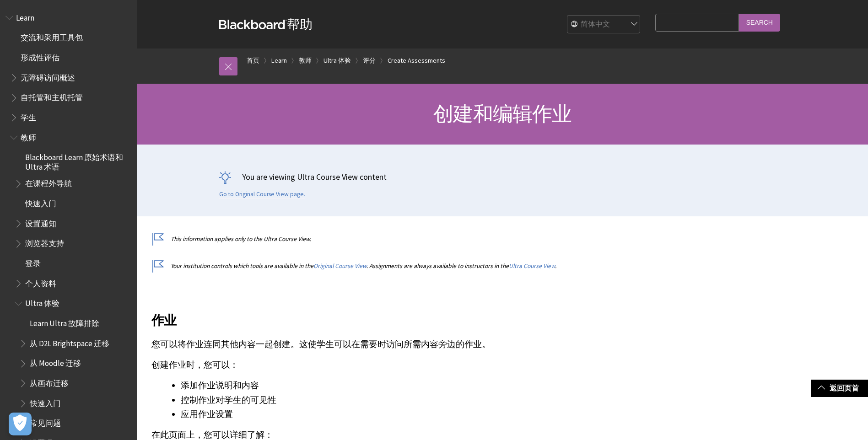 This screenshot has width=868, height=440. Describe the element at coordinates (28, 135) in the screenshot. I see `span: 教师` at that location.